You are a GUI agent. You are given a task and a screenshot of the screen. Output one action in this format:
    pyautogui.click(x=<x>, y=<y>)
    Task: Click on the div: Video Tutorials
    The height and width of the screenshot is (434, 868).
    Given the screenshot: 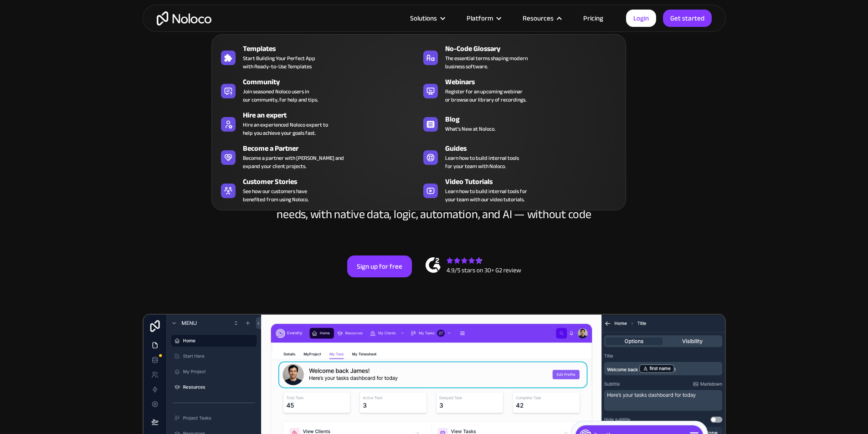 What is the action you would take?
    pyautogui.click(x=535, y=182)
    